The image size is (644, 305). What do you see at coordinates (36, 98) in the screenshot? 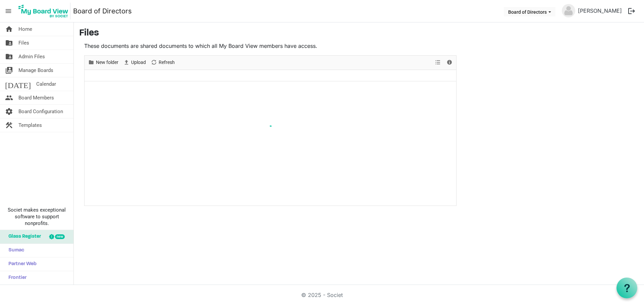
I see `span: Board Members` at bounding box center [36, 98].